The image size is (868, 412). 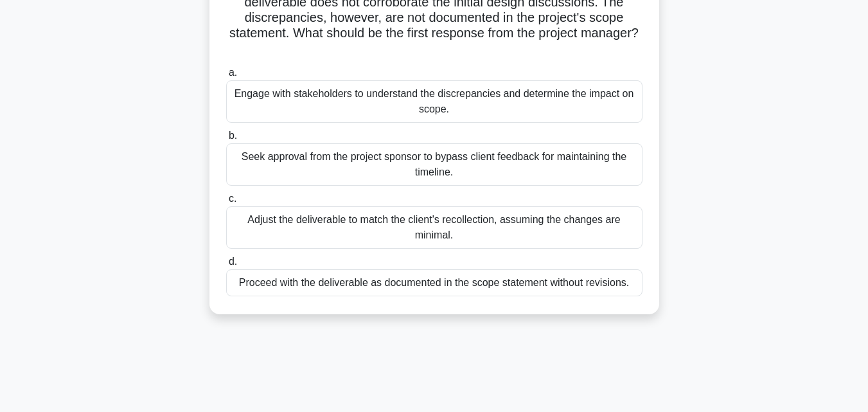 What do you see at coordinates (434, 164) in the screenshot?
I see `div: Seek approval from the project sponsor to bypass client feedback for maintaining the timeline.` at bounding box center [434, 164].